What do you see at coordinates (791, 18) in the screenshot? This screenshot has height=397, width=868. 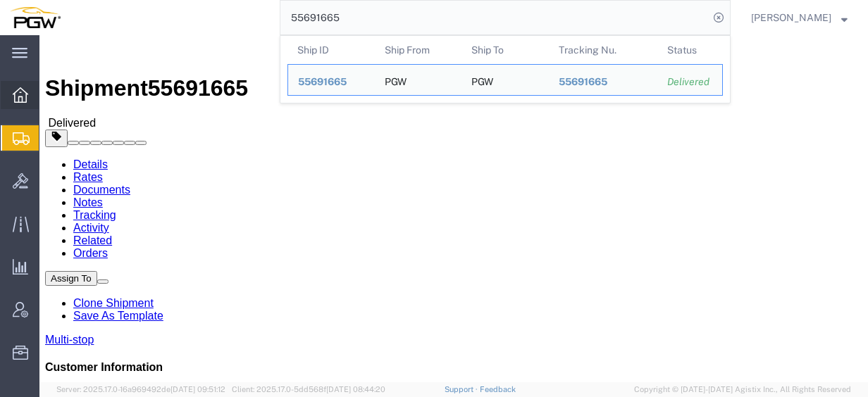 I see `span: Jesse Dawson` at bounding box center [791, 18].